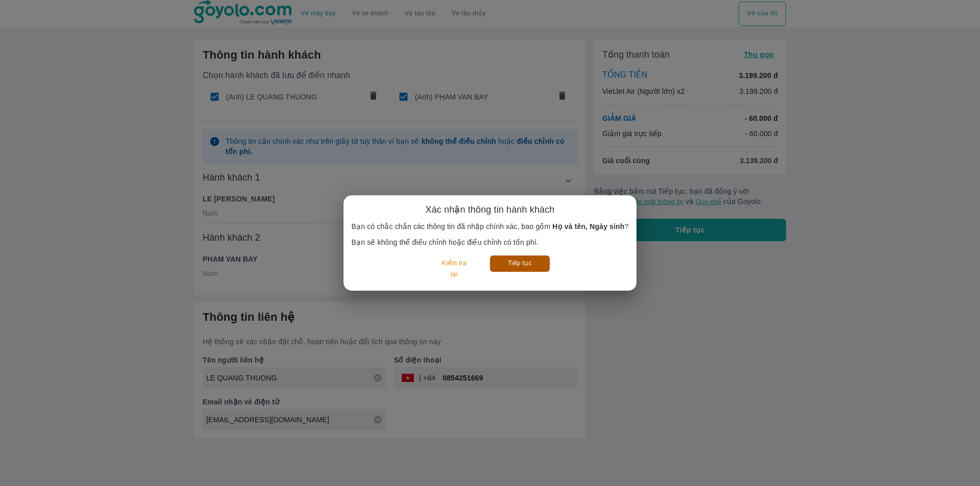 This screenshot has height=486, width=980. What do you see at coordinates (454, 269) in the screenshot?
I see `button: Kiểm tra lại` at bounding box center [454, 269].